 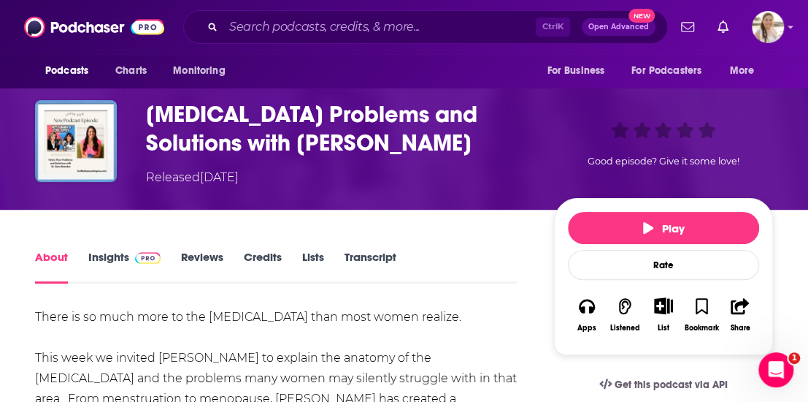 I want to click on span: Podcasts, so click(x=66, y=71).